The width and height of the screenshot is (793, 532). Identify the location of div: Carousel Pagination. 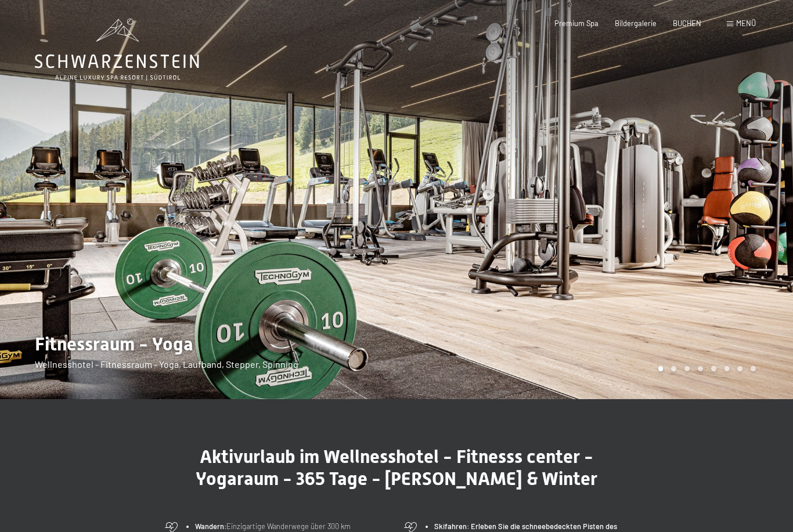
(705, 369).